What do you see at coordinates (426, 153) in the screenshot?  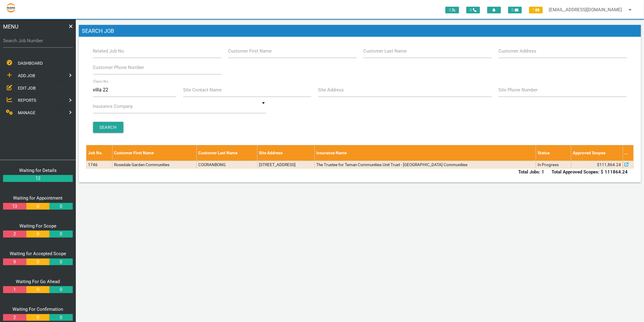 I see `th: Insurance Name` at bounding box center [426, 153].